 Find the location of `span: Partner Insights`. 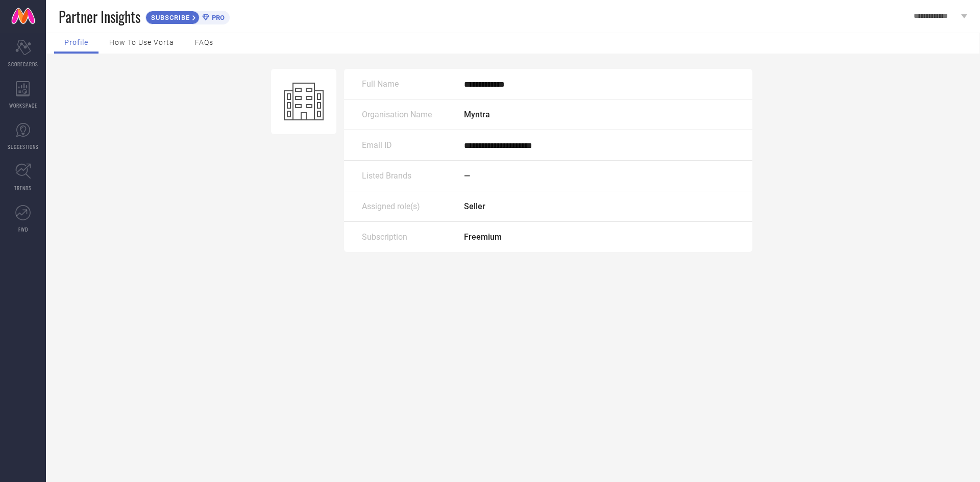

span: Partner Insights is located at coordinates (100, 16).